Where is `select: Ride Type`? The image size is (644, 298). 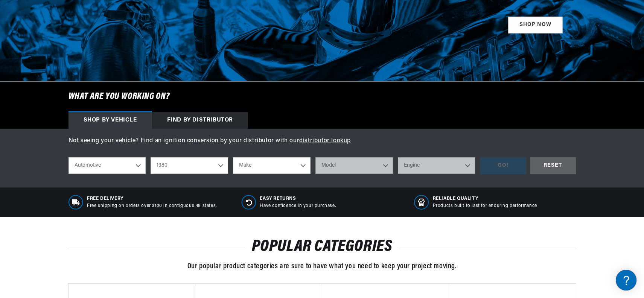
select: Ride Type is located at coordinates (107, 166).